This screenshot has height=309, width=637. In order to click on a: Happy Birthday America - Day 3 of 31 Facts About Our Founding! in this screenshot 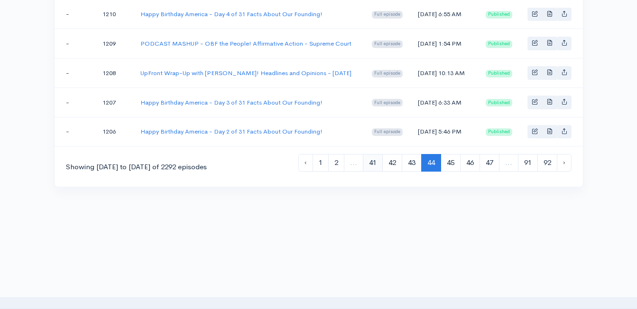, I will do `click(232, 102)`.